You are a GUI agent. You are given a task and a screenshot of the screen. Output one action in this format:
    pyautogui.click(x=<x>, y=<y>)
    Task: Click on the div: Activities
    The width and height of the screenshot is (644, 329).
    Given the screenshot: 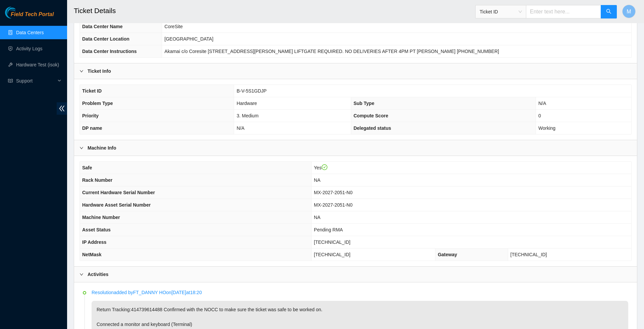 What is the action you would take?
    pyautogui.click(x=356, y=274)
    